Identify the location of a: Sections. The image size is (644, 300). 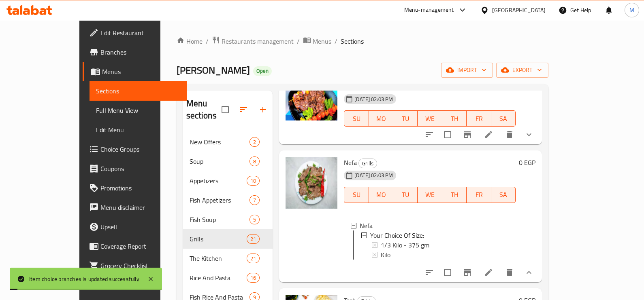
(138, 91).